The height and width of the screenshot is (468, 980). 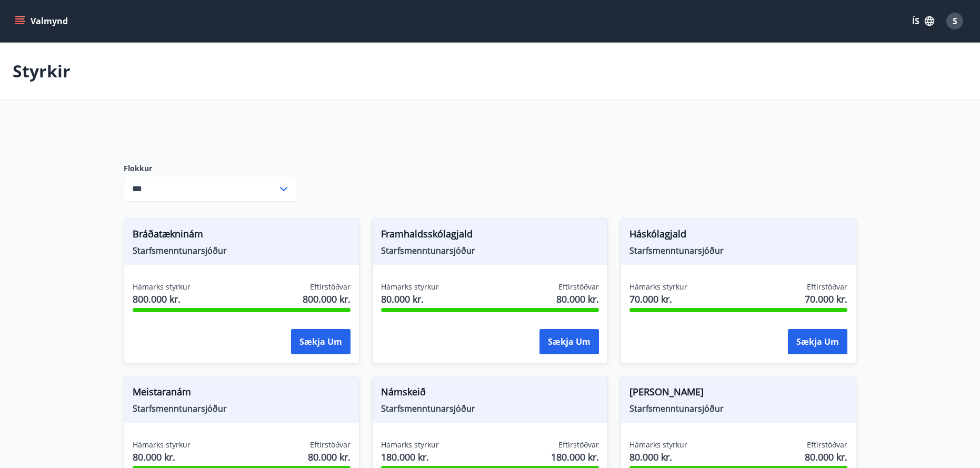 What do you see at coordinates (210, 169) in the screenshot?
I see `label: Flokkur` at bounding box center [210, 169].